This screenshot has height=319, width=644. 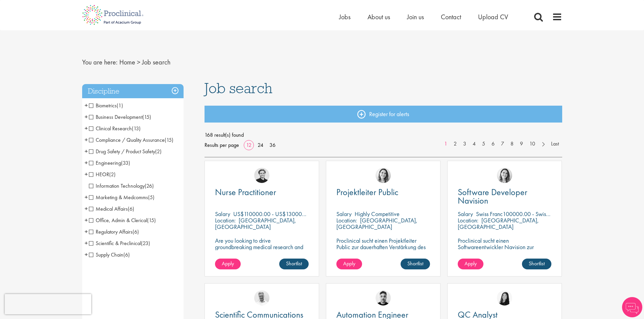 What do you see at coordinates (100, 62) in the screenshot?
I see `span: You are here:` at bounding box center [100, 62].